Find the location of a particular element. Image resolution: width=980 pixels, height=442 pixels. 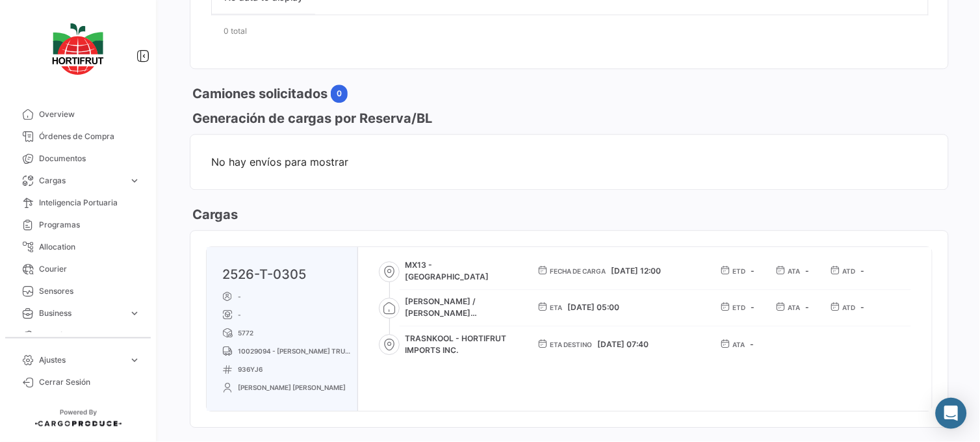

span: Documentos is located at coordinates (90, 159).